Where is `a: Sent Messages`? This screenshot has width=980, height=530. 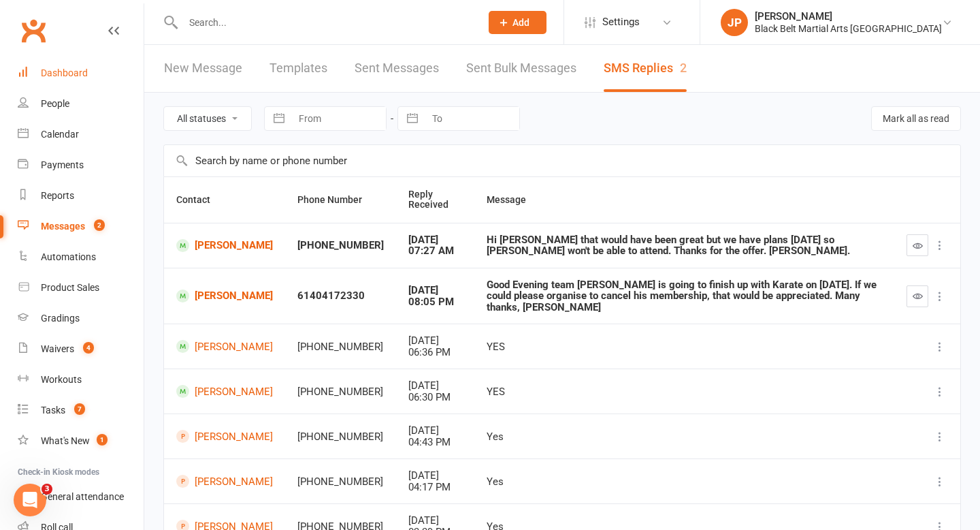
a: Sent Messages is located at coordinates (397, 68).